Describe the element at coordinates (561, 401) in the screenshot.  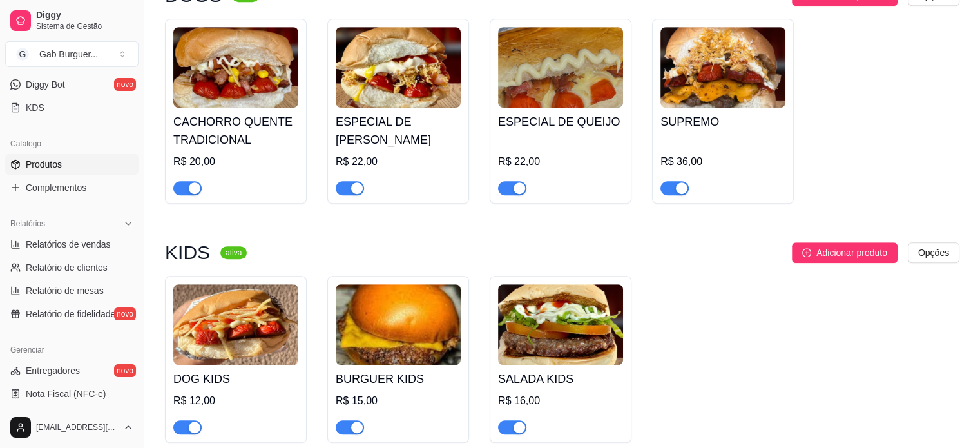
I see `div: R$ 16,00` at that location.